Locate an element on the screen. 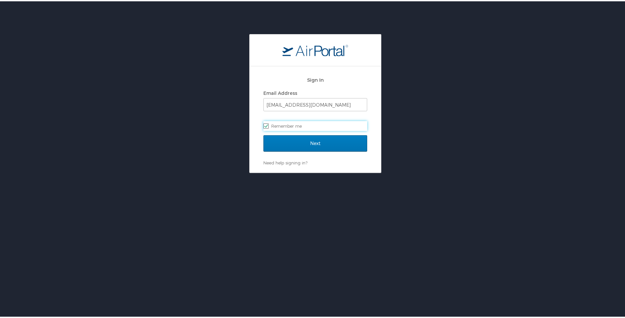 The image size is (625, 318). a: Need help signing in? is located at coordinates (286, 162).